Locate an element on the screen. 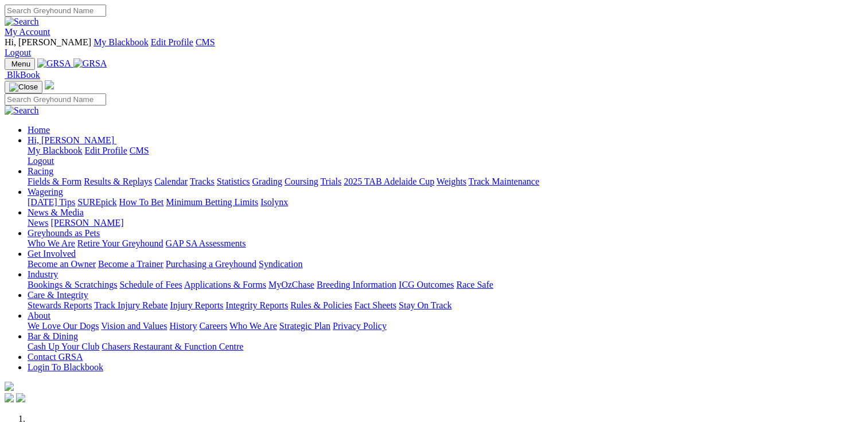 Image resolution: width=868 pixels, height=423 pixels. a: Become a Trainer is located at coordinates (131, 264).